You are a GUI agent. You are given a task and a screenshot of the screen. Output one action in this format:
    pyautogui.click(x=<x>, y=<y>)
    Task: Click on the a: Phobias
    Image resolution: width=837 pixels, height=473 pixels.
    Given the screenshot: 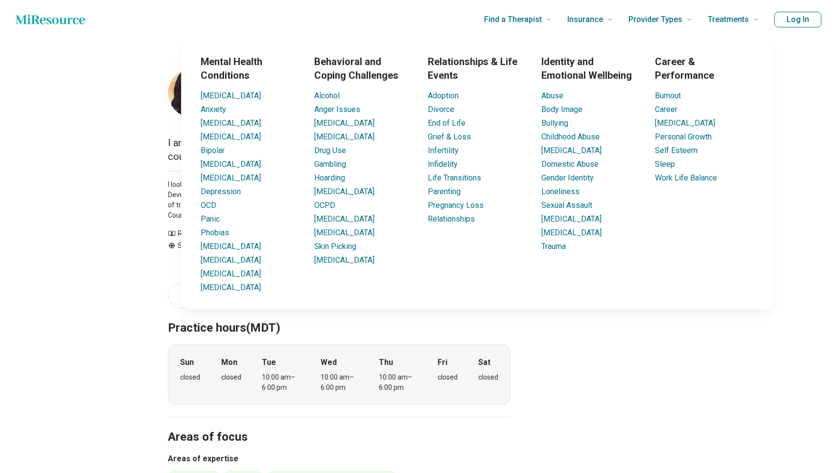 What is the action you would take?
    pyautogui.click(x=215, y=232)
    